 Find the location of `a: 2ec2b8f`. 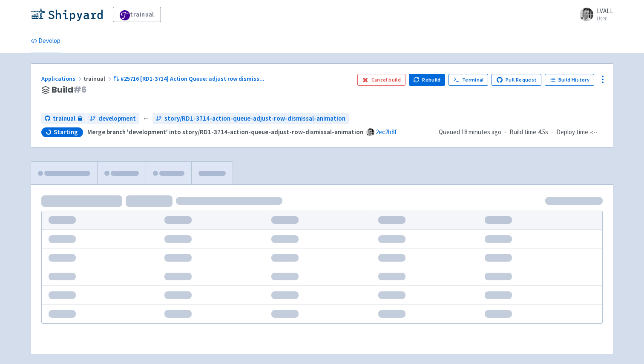

a: 2ec2b8f is located at coordinates (386, 131).